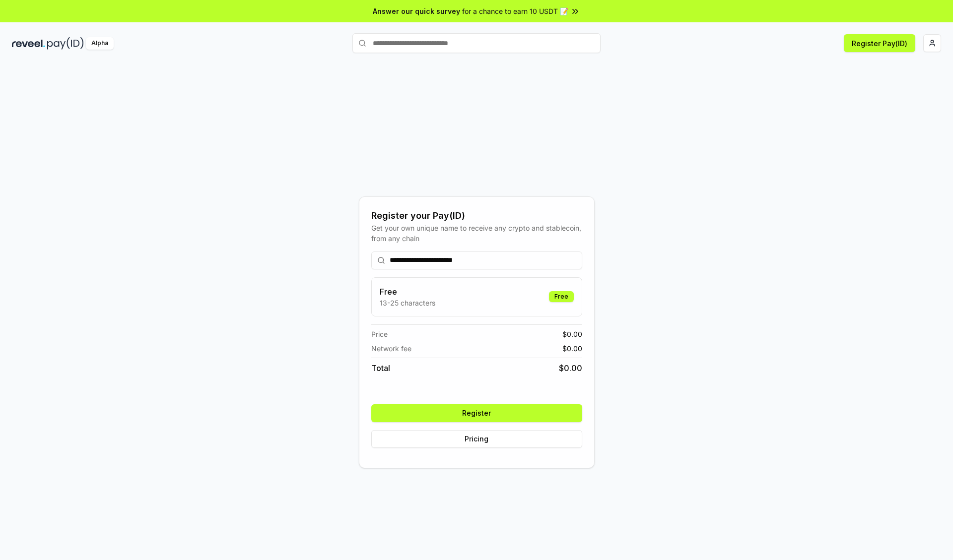 This screenshot has height=560, width=953. Describe the element at coordinates (407, 303) in the screenshot. I see `p: 13-25 characters` at that location.